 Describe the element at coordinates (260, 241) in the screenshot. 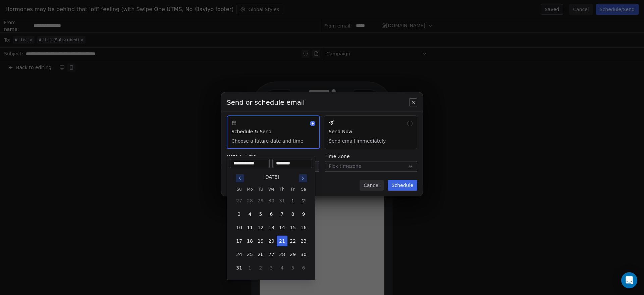

I see `button: 19` at that location.